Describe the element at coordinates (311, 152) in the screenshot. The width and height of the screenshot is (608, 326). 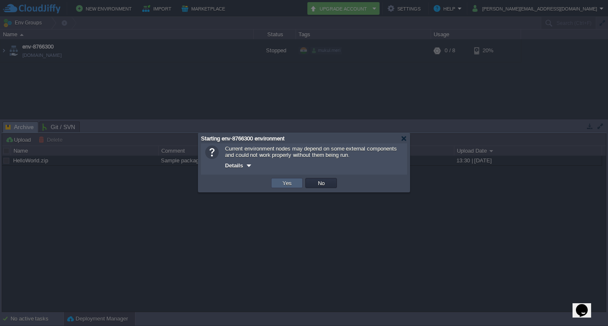
I see `span: Current environment nodes may depend on some external components and could not work properly with...` at that location.